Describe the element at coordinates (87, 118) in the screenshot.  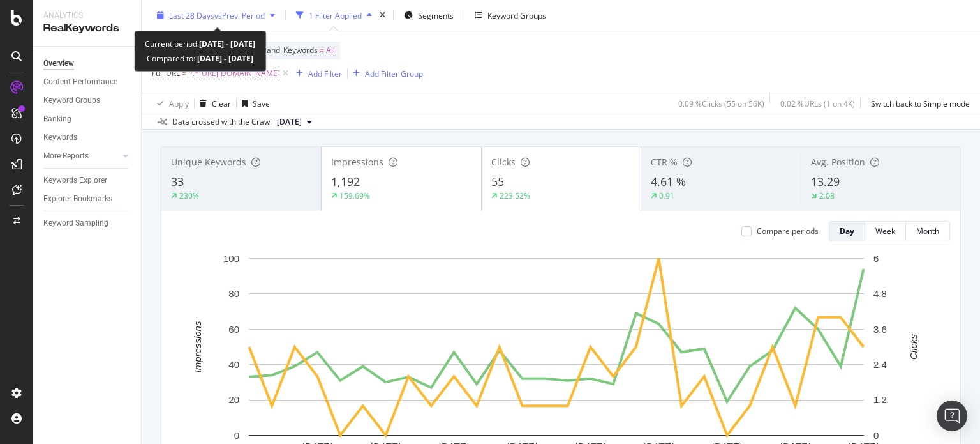
I see `a: Ranking` at that location.